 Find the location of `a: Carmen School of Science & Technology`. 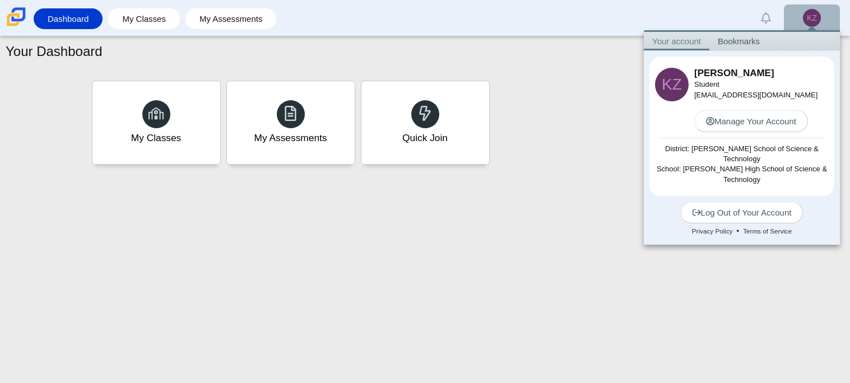

a: Carmen School of Science & Technology is located at coordinates (16, 25).